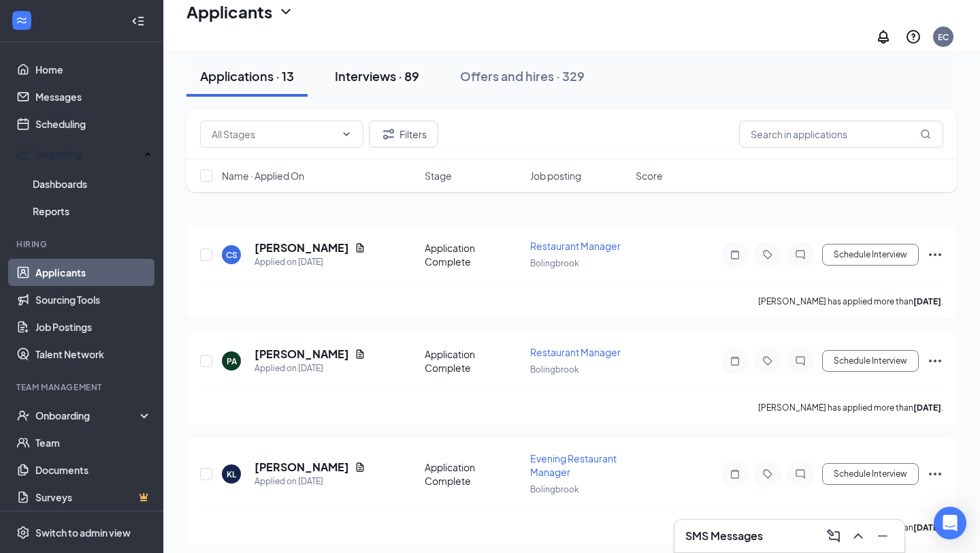  Describe the element at coordinates (93, 354) in the screenshot. I see `a: Talent Network` at that location.